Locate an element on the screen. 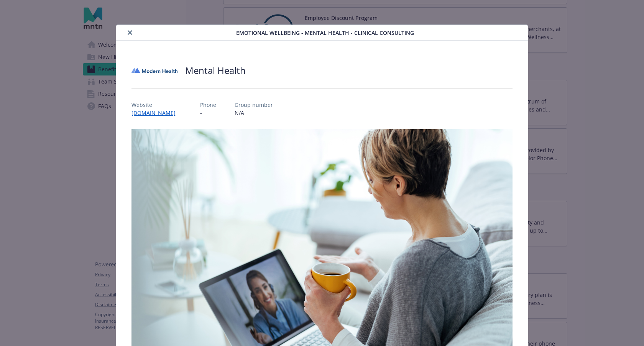  p: N/A is located at coordinates (254, 113).